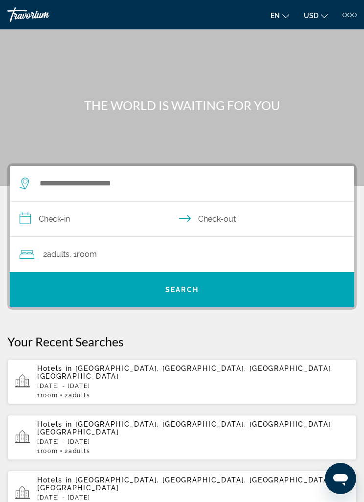 The width and height of the screenshot is (364, 502). Describe the element at coordinates (184, 184) in the screenshot. I see `input: Search hotel destination` at that location.